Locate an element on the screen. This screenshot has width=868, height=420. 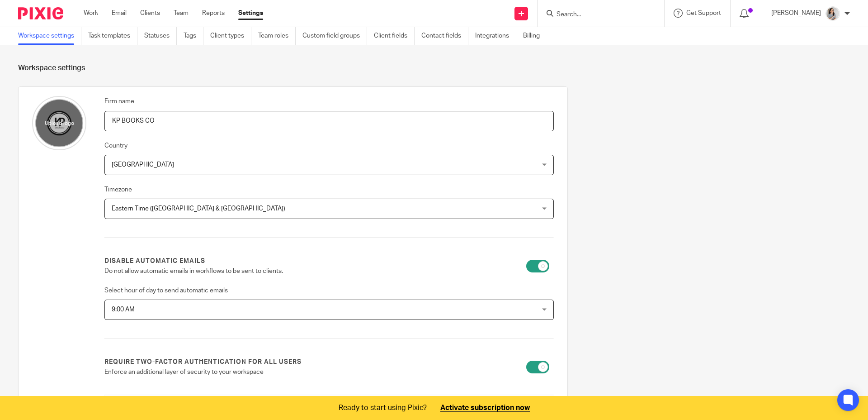
label: Select hour of day to send automatic emails is located at coordinates (166, 290).